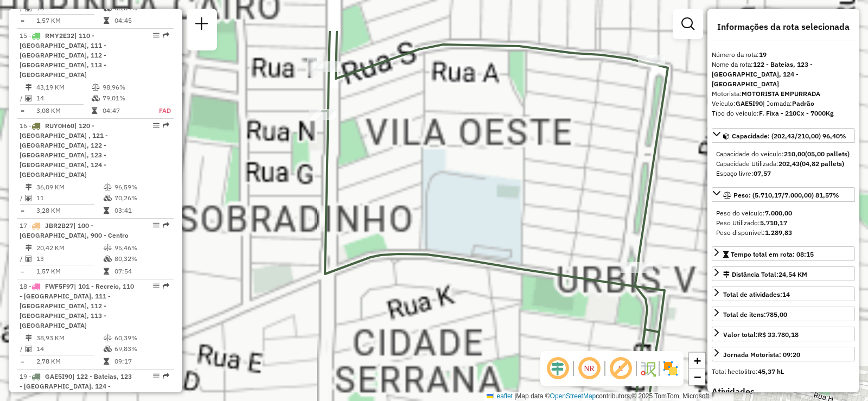 Image resolution: width=868 pixels, height=401 pixels. What do you see at coordinates (697, 361) in the screenshot?
I see `a: Zoom in` at bounding box center [697, 361].